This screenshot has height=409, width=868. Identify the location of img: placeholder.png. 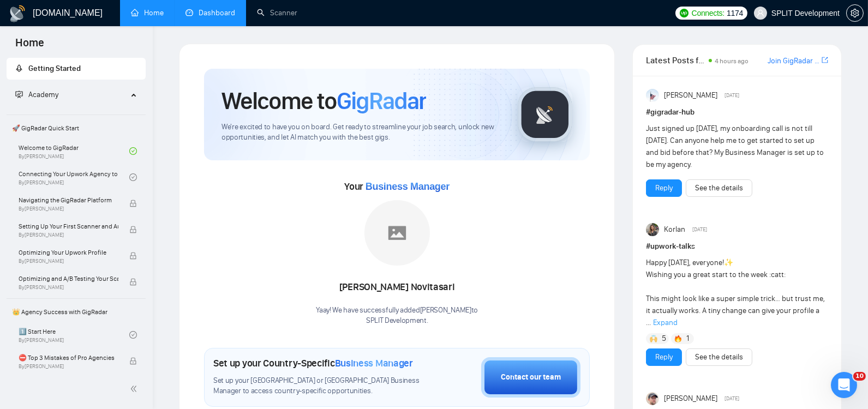
(397, 233).